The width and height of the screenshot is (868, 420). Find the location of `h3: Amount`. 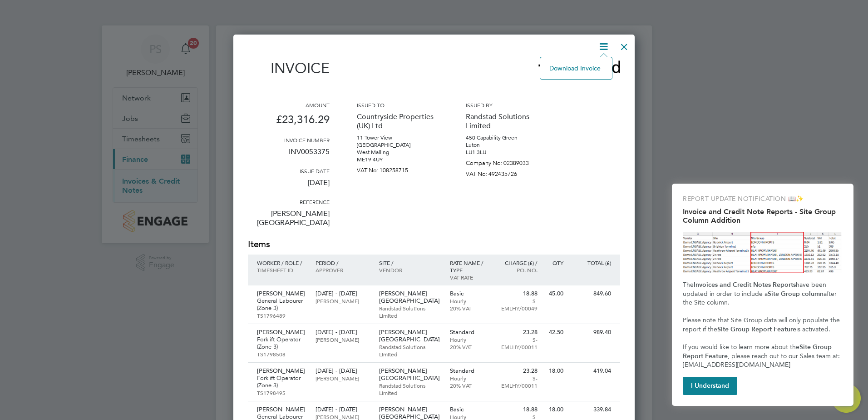

h3: Amount is located at coordinates (289, 105).